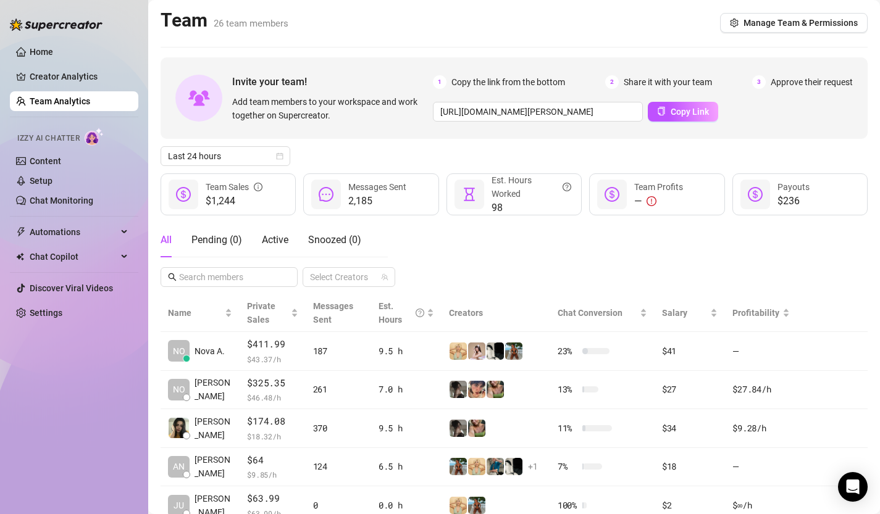  Describe the element at coordinates (401, 313) in the screenshot. I see `div: Est. Hours` at that location.